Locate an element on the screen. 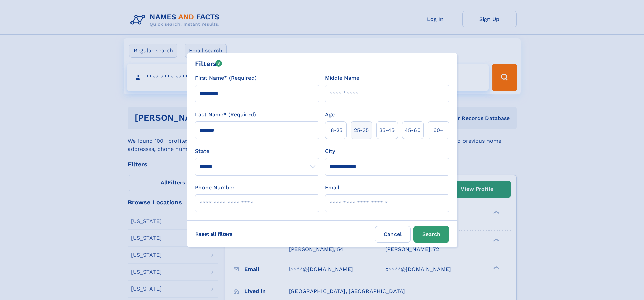 The width and height of the screenshot is (644, 300). label: Email is located at coordinates (332, 188).